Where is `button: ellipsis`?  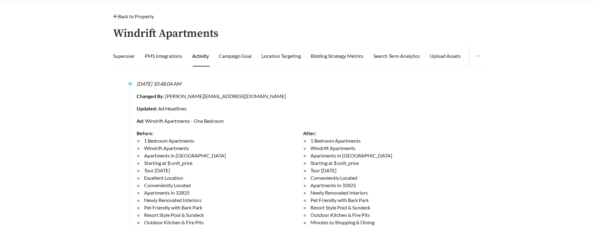 button: ellipsis is located at coordinates (478, 56).